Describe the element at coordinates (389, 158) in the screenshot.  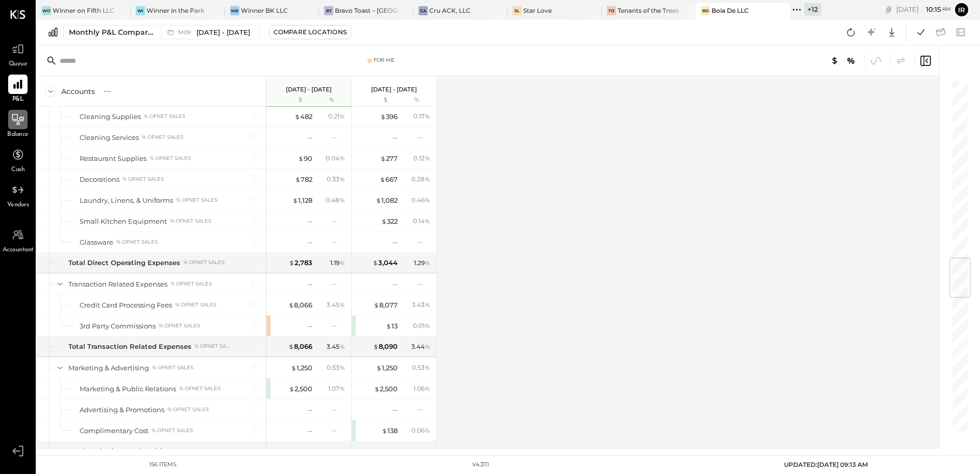
I see `div: 277` at that location.